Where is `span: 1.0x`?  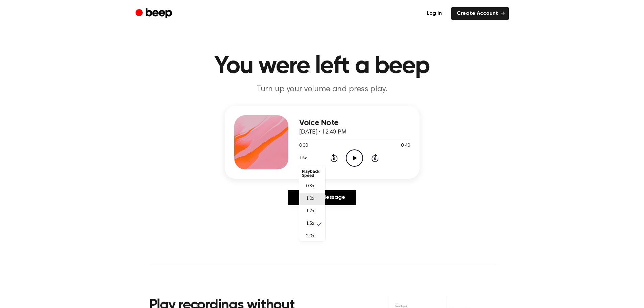
span: 1.0x is located at coordinates (310, 199).